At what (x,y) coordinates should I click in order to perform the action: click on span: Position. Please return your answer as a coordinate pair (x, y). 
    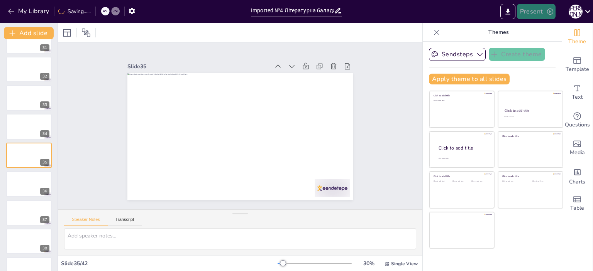
    Looking at the image, I should click on (86, 33).